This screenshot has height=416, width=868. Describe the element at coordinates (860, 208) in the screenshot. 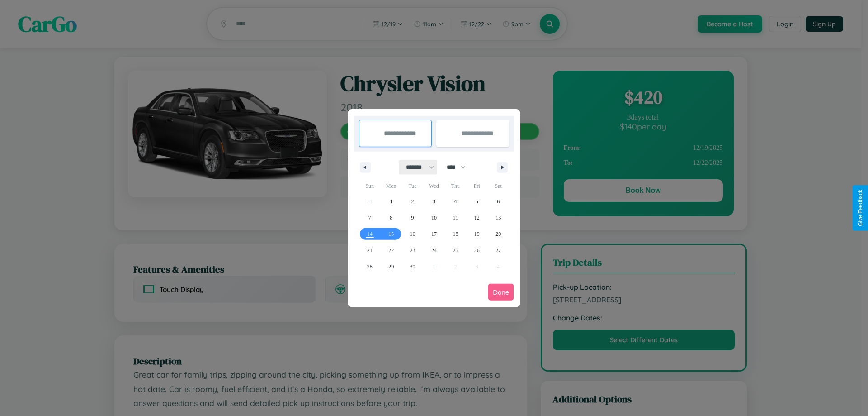

I see `div: Give Feedback` at that location.